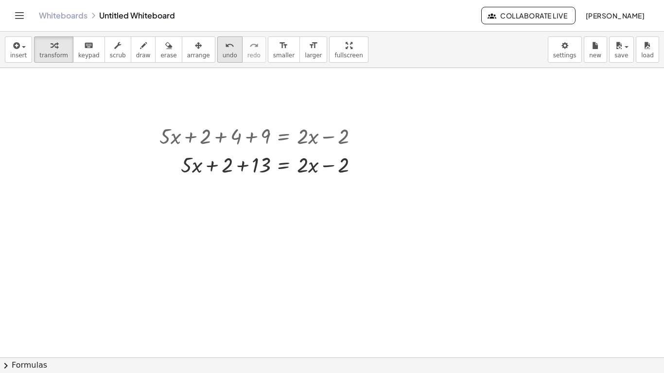 Image resolution: width=664 pixels, height=373 pixels. I want to click on span: Collaborate Live, so click(528, 16).